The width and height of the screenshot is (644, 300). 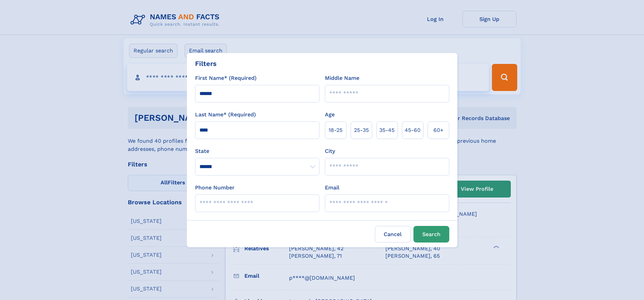 What do you see at coordinates (257, 151) in the screenshot?
I see `label: State` at bounding box center [257, 151].